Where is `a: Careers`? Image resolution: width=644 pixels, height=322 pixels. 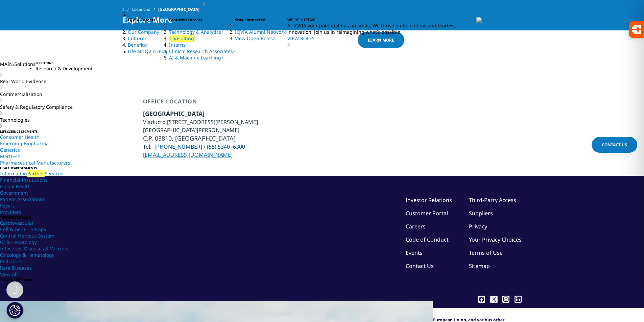
a: Careers is located at coordinates (137, 14).